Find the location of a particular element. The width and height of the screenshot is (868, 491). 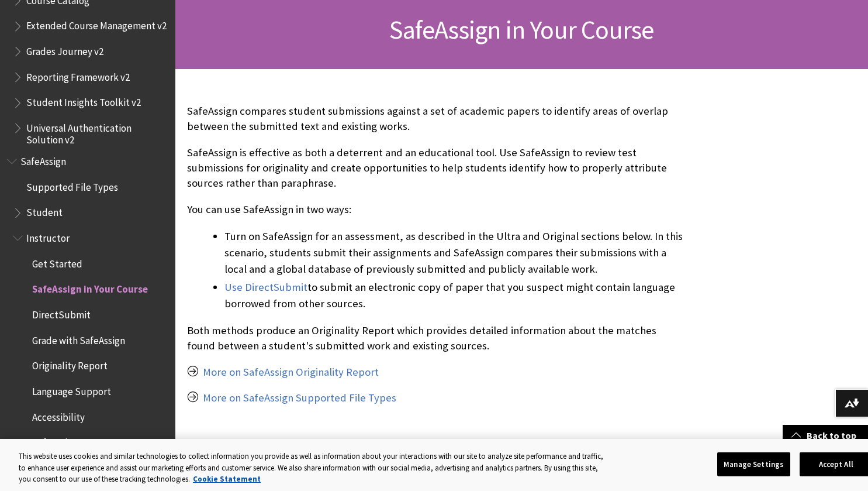

a: More on SafeAssign Originality Report is located at coordinates (291, 372).